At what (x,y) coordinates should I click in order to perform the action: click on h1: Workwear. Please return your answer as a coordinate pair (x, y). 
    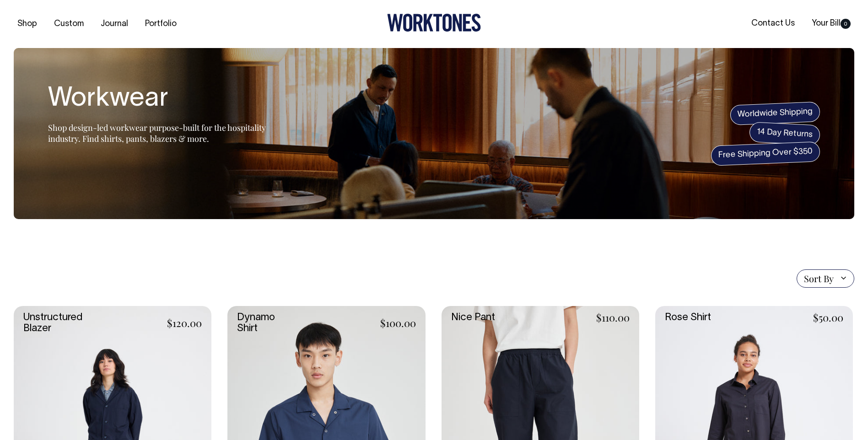
    Looking at the image, I should click on (162, 99).